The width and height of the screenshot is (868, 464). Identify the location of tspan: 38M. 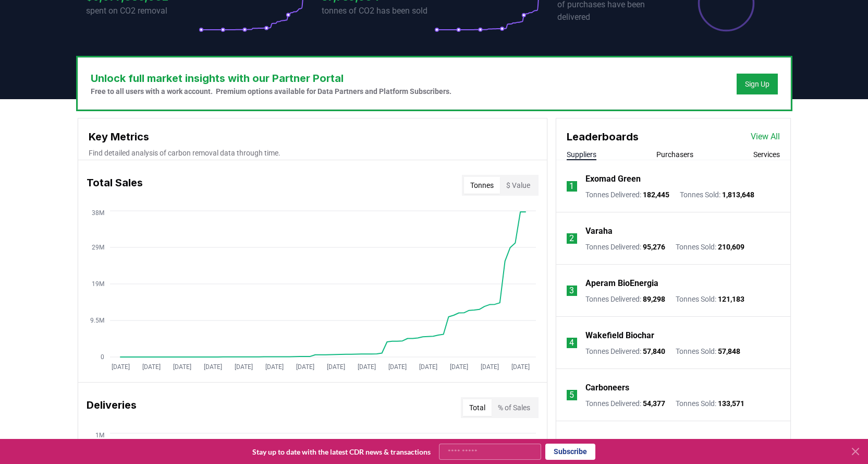
(98, 213).